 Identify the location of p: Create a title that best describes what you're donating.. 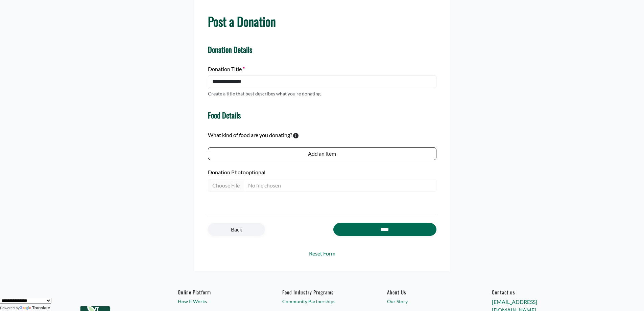
(265, 93).